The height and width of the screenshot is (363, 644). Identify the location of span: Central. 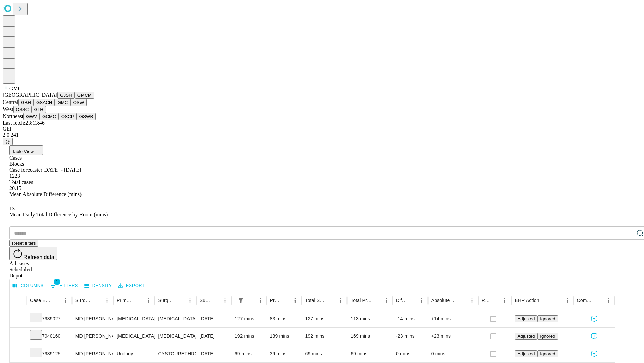
(10, 102).